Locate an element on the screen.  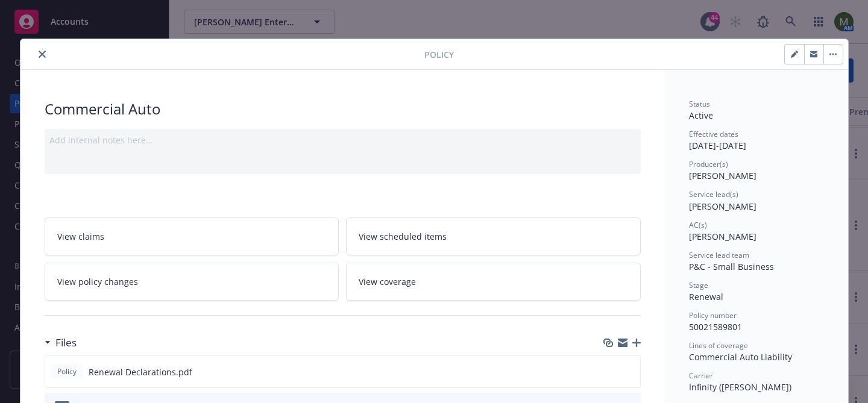
span: Carrier is located at coordinates (701, 376).